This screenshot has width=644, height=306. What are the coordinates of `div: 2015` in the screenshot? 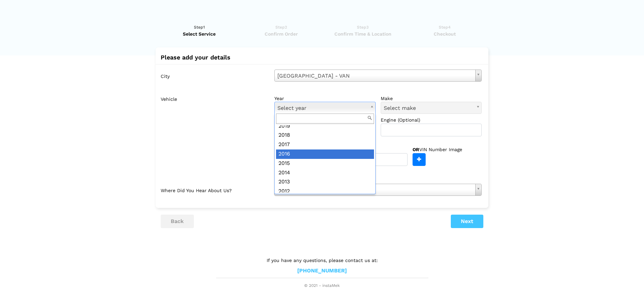 It's located at (325, 164).